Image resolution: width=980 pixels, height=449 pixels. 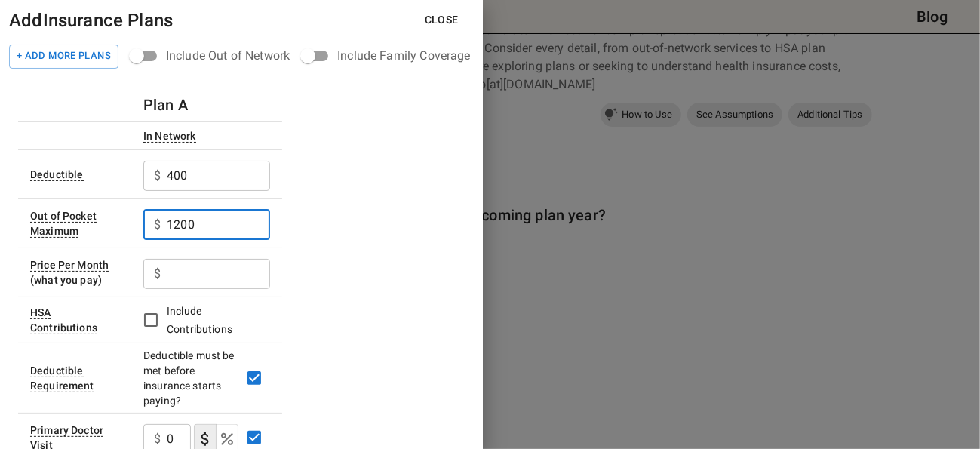 I want to click on div: Include Out of Network, so click(x=228, y=56).